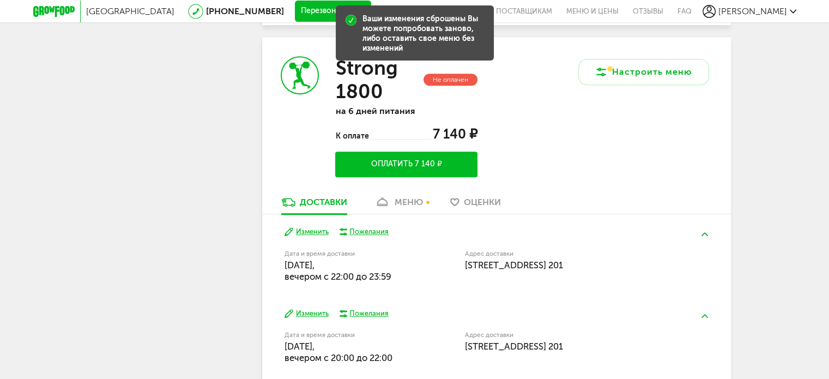 Image resolution: width=829 pixels, height=379 pixels. I want to click on button: Настроить меню, so click(644, 72).